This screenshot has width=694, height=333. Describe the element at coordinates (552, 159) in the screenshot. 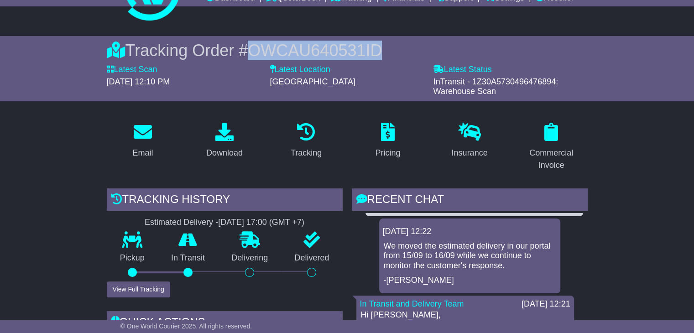

I see `div: Commercial Invoice` at that location.